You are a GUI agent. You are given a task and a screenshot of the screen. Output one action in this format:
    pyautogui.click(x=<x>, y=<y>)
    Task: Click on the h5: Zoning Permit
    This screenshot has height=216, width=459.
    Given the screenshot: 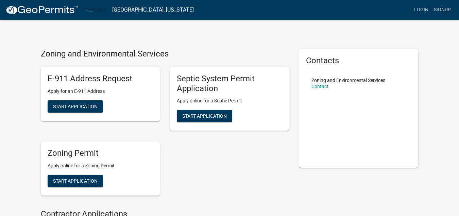 What is the action you would take?
    pyautogui.click(x=100, y=153)
    